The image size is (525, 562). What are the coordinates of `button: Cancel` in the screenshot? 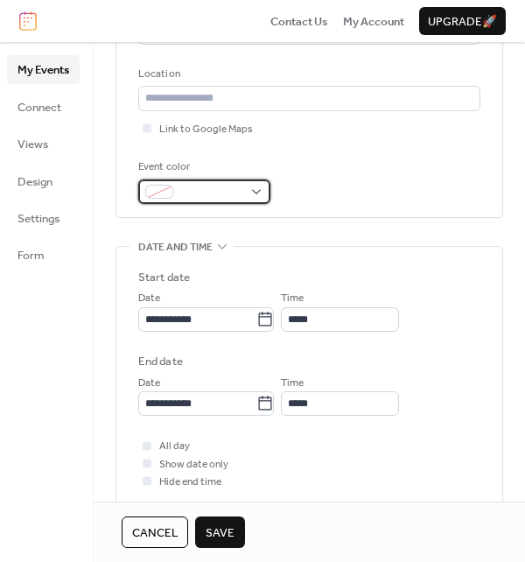 It's located at (155, 532).